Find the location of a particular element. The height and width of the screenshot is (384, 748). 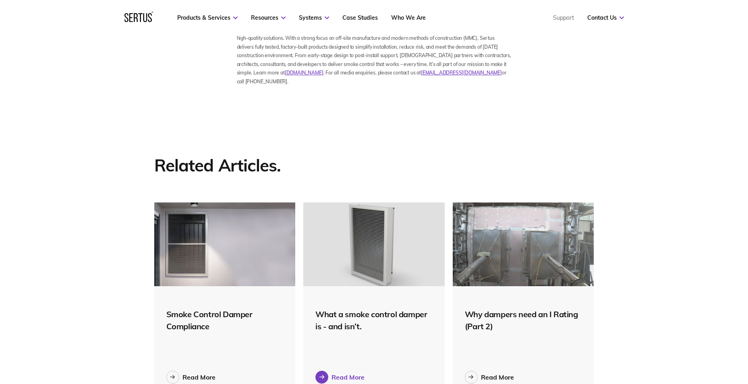

a: Resources is located at coordinates (268, 18).